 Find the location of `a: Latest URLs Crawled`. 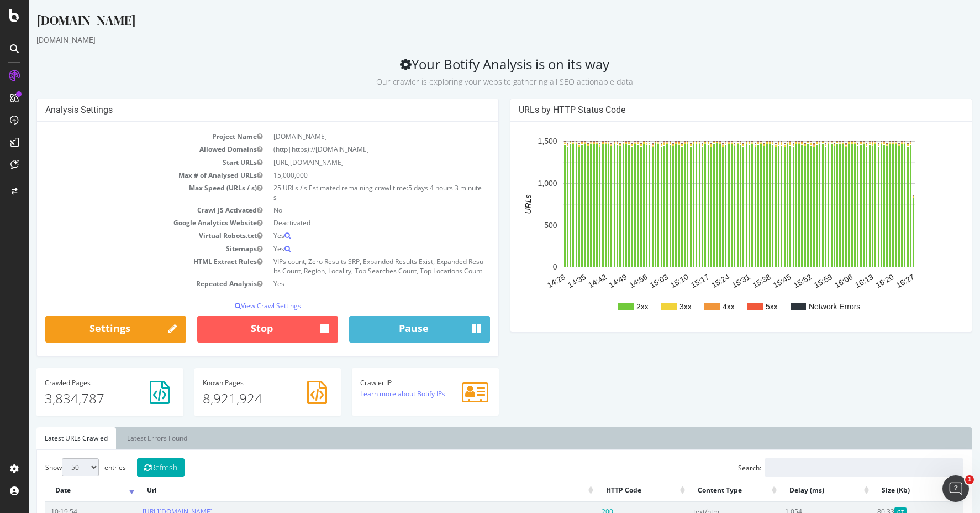

a: Latest URLs Crawled is located at coordinates (47, 438).